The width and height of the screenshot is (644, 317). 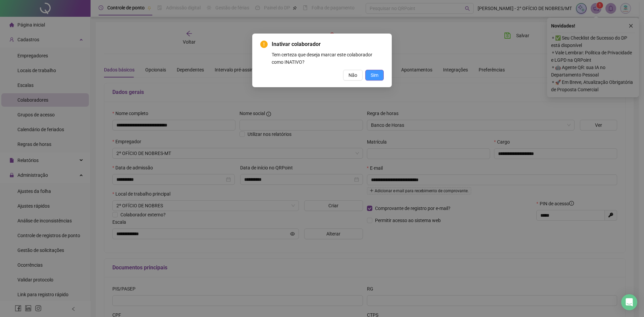 What do you see at coordinates (375, 75) in the screenshot?
I see `button: Sim` at bounding box center [375, 75].